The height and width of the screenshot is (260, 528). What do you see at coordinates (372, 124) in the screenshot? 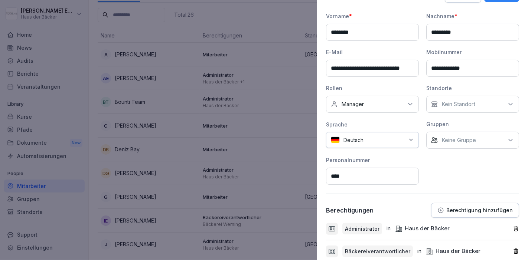
I see `div: Sprache` at bounding box center [372, 124].